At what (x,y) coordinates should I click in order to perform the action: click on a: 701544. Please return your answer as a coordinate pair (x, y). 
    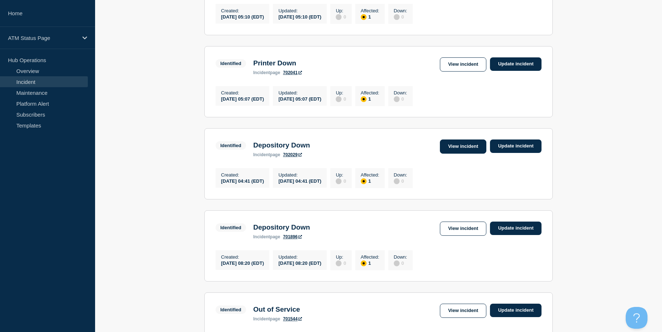
    Looking at the image, I should click on (293, 319).